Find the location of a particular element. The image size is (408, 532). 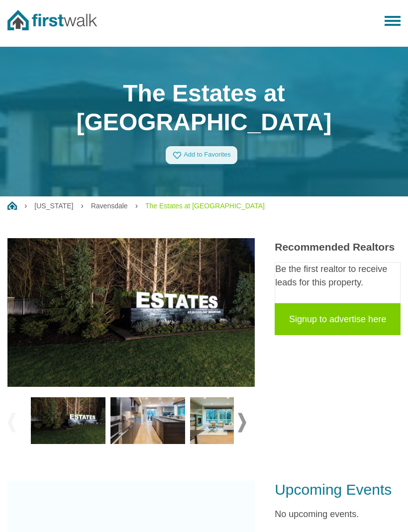

img: FirstWalk is located at coordinates (52, 20).